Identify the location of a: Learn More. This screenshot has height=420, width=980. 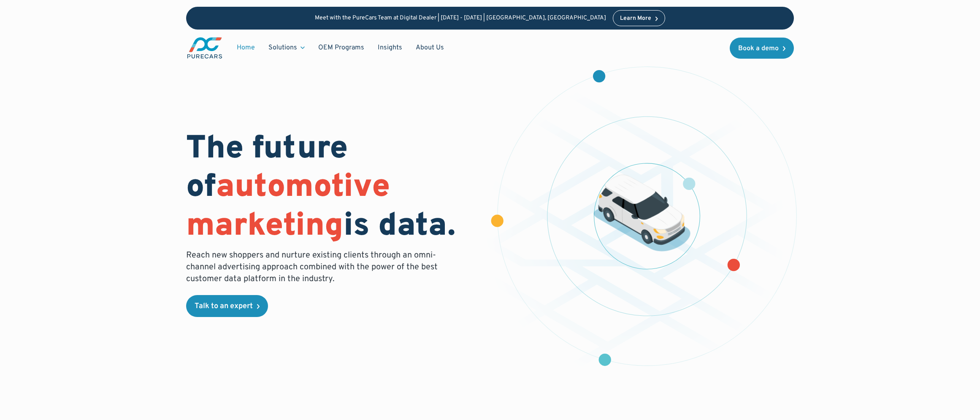
(639, 18).